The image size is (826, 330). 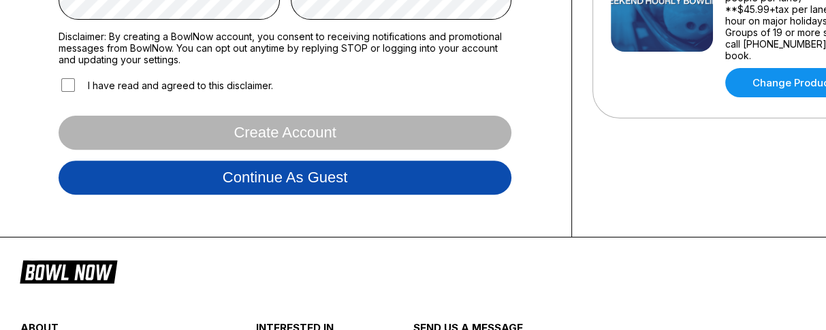 I want to click on label: Disclaimer: By creating a BowlNow account, you consent to receiving notifications and promotional..., so click(x=285, y=48).